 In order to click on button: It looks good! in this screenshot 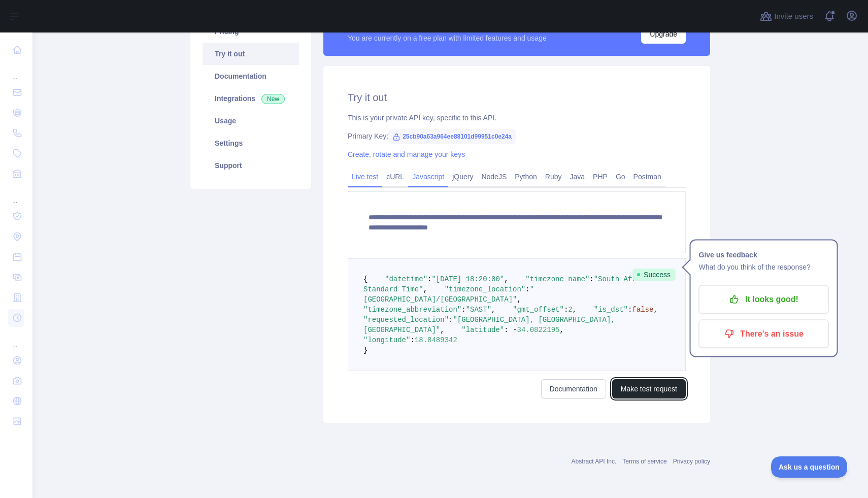, I will do `click(764, 299)`.